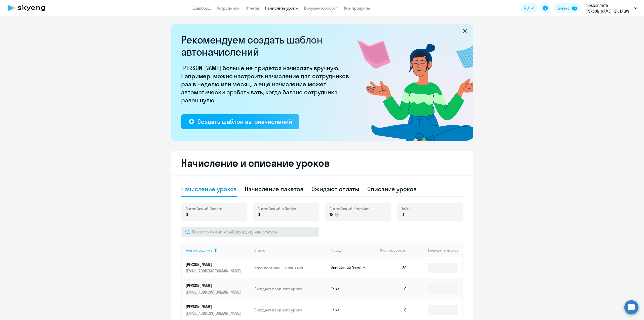 The width and height of the screenshot is (644, 320). I want to click on a: Начислить уроки, so click(282, 8).